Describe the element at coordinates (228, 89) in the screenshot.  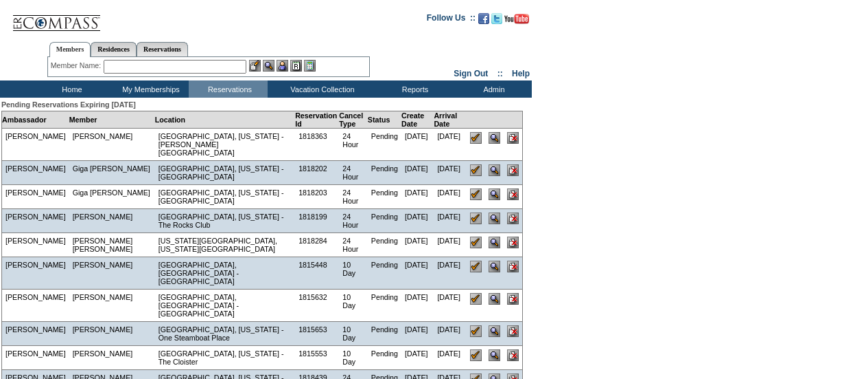
I see `td: Reservations` at that location.